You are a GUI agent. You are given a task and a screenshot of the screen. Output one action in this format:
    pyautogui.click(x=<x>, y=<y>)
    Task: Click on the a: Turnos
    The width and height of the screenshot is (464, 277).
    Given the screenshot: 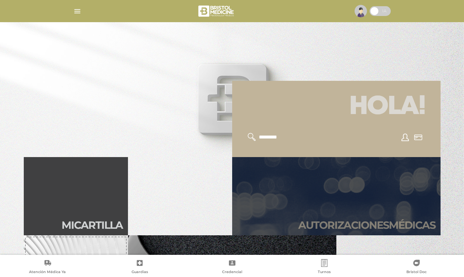 What is the action you would take?
    pyautogui.click(x=324, y=267)
    